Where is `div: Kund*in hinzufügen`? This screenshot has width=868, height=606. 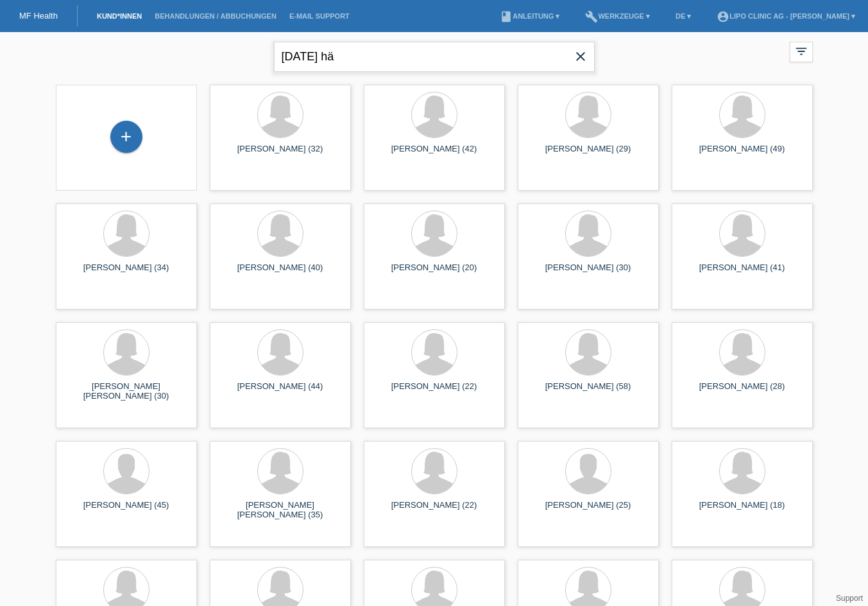
div: Kund*in hinzufügen is located at coordinates (127, 136).